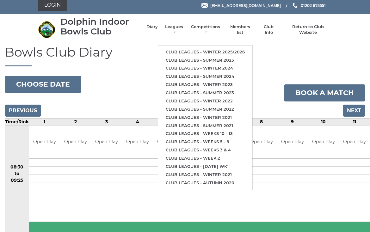  Describe the element at coordinates (308, 5) in the screenshot. I see `a: Phone us 01202 675551` at that location.